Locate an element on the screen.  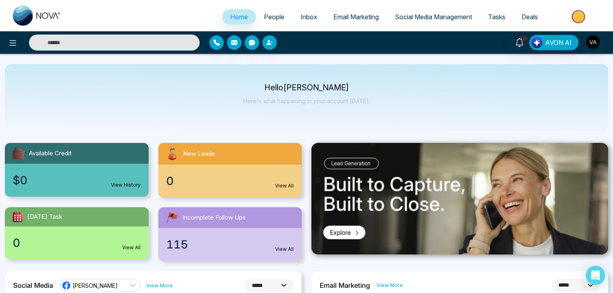
a: Incomplete Follow Ups115View All is located at coordinates (230, 234).